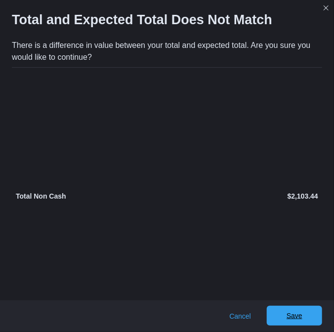  I want to click on span: Cancel, so click(240, 317).